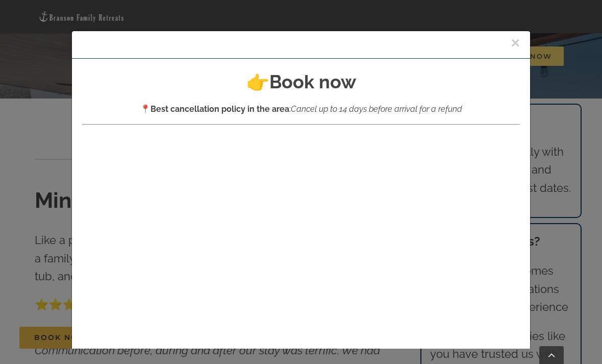  Describe the element at coordinates (515, 43) in the screenshot. I see `button: Close` at that location.